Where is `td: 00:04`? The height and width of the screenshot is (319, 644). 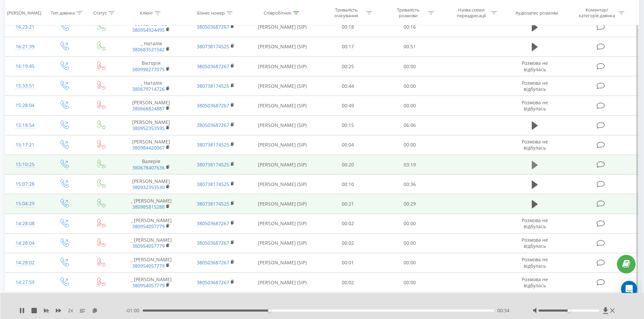
td: 00:04 is located at coordinates (348, 145).